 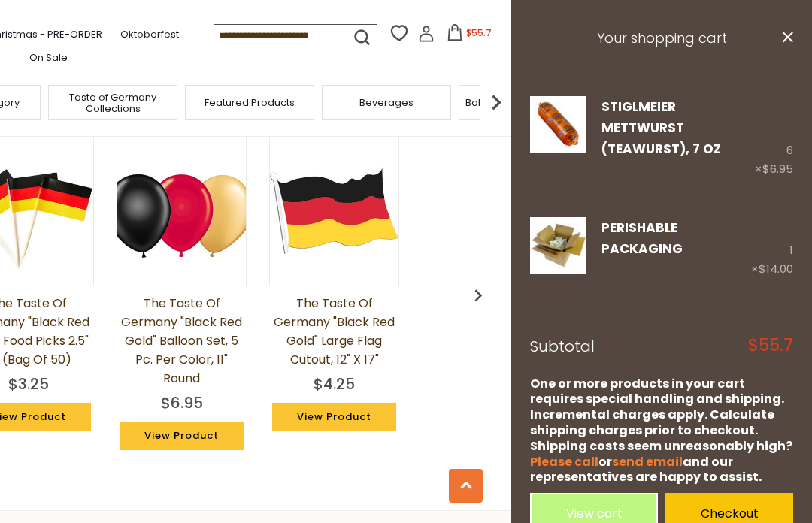 What do you see at coordinates (249, 102) in the screenshot?
I see `span: Featured Products` at bounding box center [249, 102].